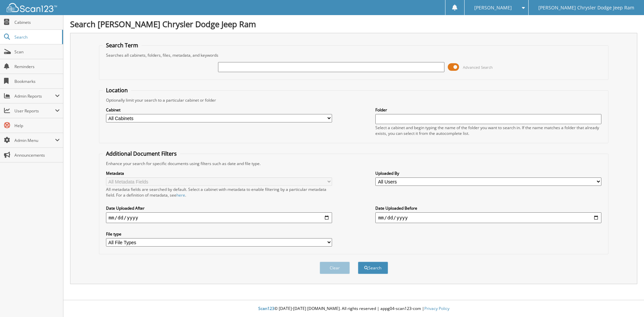 This screenshot has width=644, height=317. Describe the element at coordinates (489, 208) in the screenshot. I see `label: Date Uploaded Before` at that location.